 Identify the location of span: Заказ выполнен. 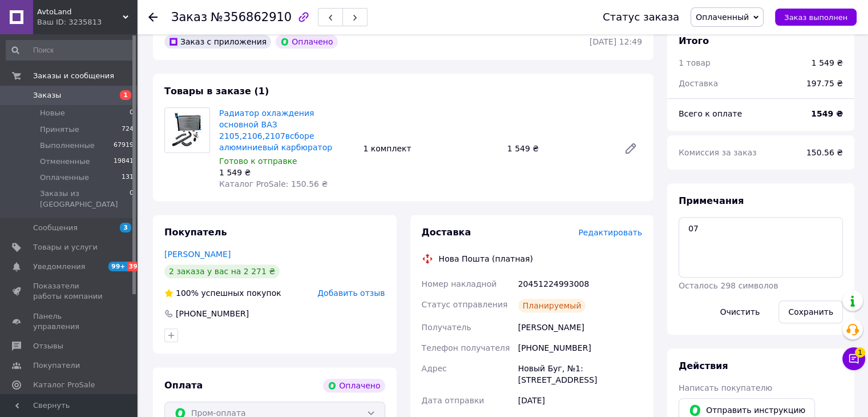
(815, 17).